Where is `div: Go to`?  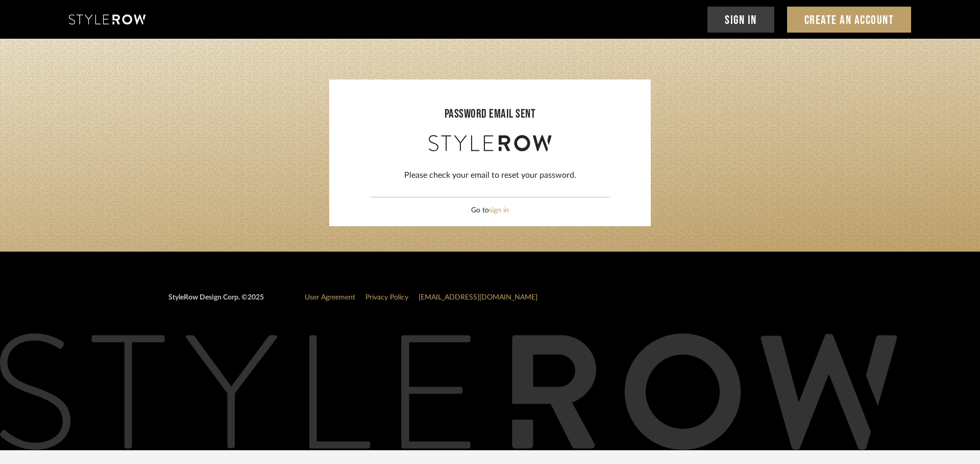 div: Go to is located at coordinates (490, 211).